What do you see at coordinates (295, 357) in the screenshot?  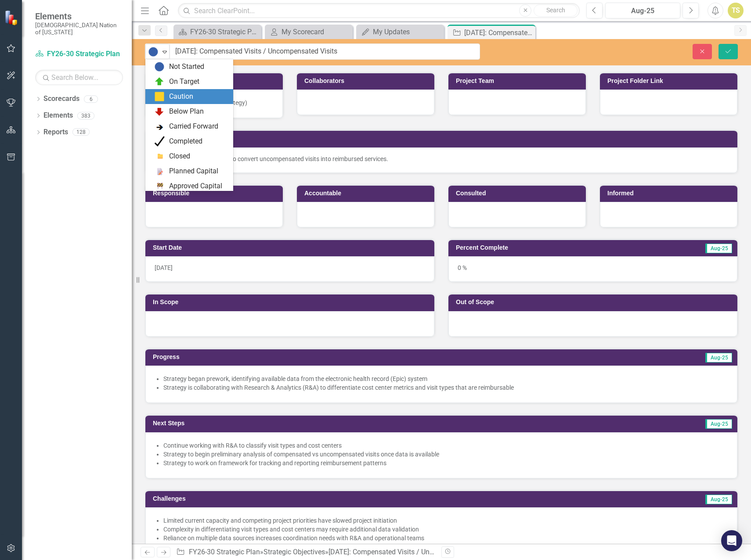 I see `h3: Progress` at bounding box center [295, 357].